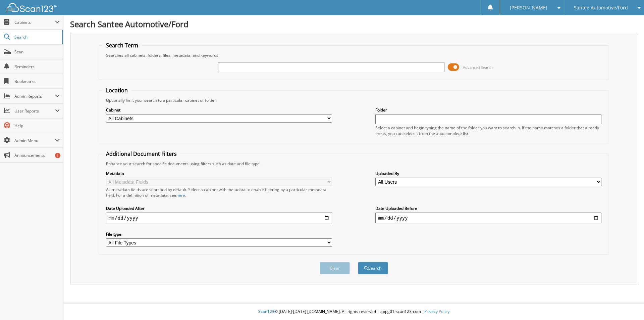 The image size is (644, 320). Describe the element at coordinates (58, 155) in the screenshot. I see `div: 1` at that location.